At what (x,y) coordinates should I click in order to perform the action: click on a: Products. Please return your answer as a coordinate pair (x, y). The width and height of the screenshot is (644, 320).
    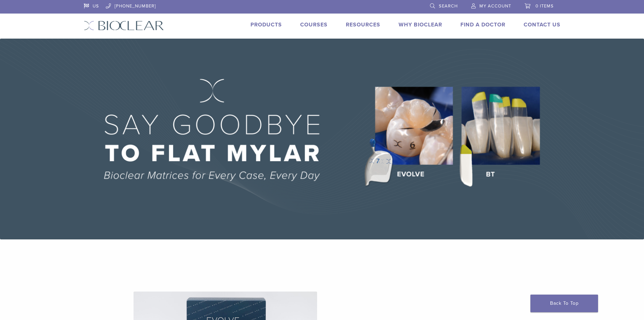
    Looking at the image, I should click on (266, 25).